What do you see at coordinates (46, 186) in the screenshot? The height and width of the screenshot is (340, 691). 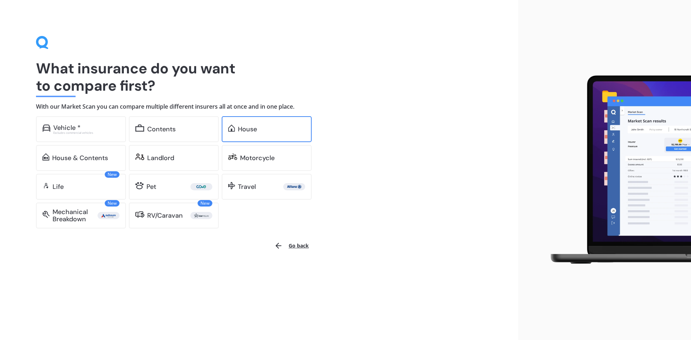 I see `img: life.f720d6a2d7cdcd3ad642.svg` at bounding box center [46, 186].